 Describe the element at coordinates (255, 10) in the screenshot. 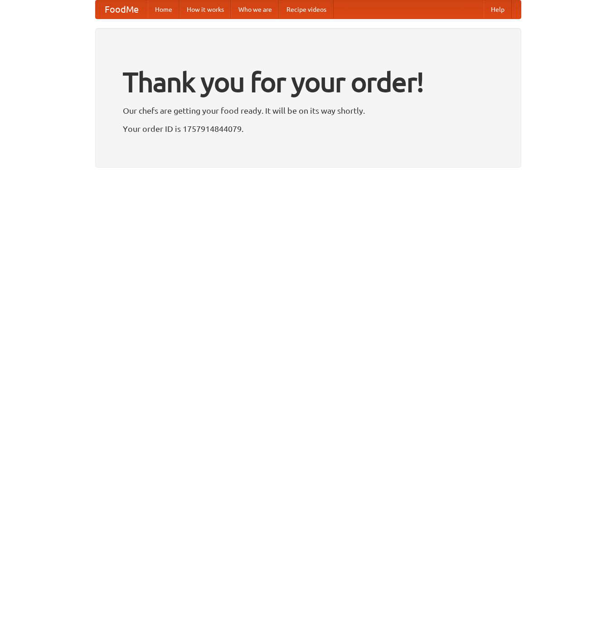

I see `a: Who we are` at that location.